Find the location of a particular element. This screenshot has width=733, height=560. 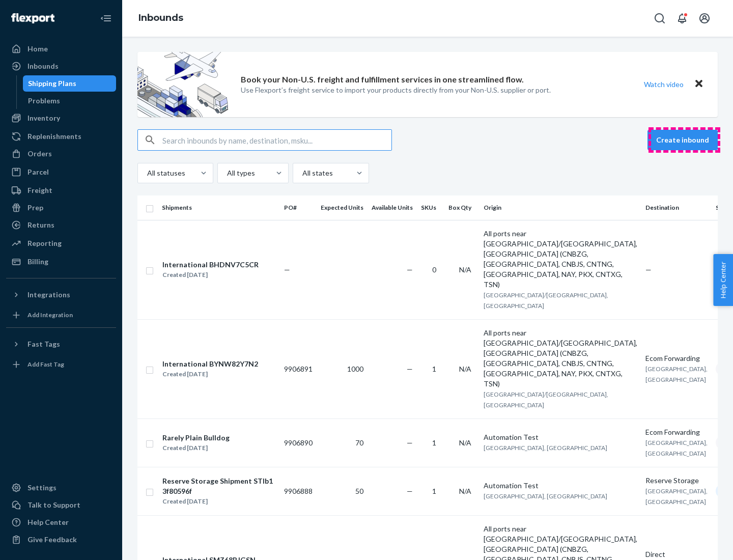

p: Book your Non-U.S. freight and fulfillment services in one streamlined flow. is located at coordinates (382, 79).